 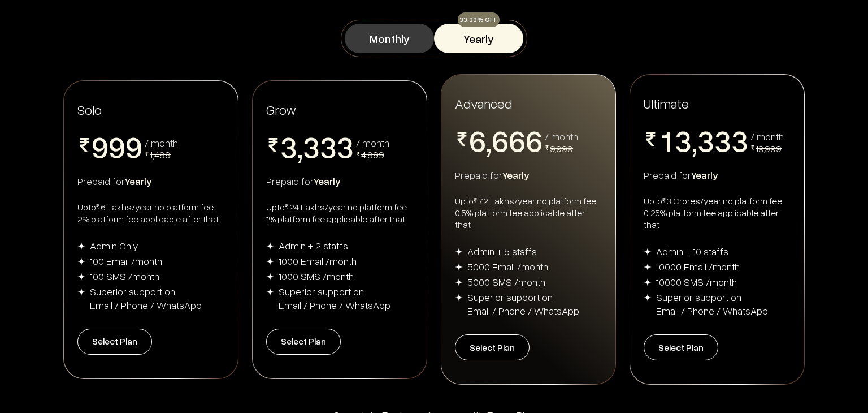 What do you see at coordinates (666, 103) in the screenshot?
I see `span: Ultimate` at bounding box center [666, 103].